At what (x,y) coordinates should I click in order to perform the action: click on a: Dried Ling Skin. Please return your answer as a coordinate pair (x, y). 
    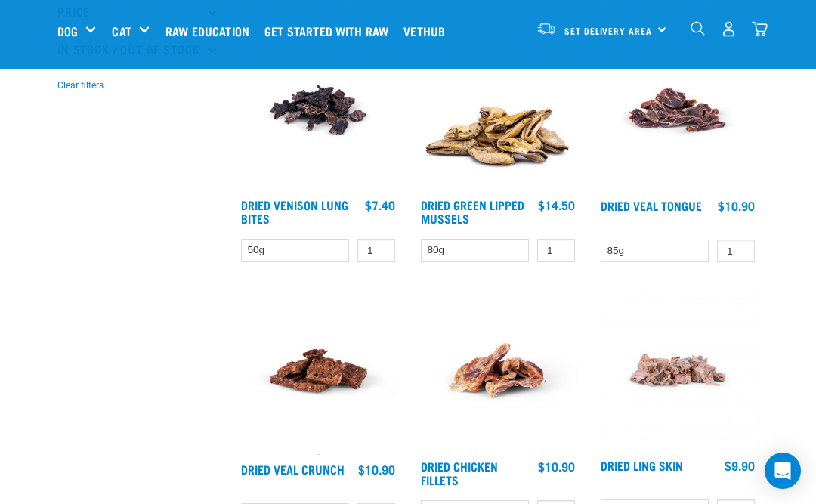
    Looking at the image, I should click on (642, 464).